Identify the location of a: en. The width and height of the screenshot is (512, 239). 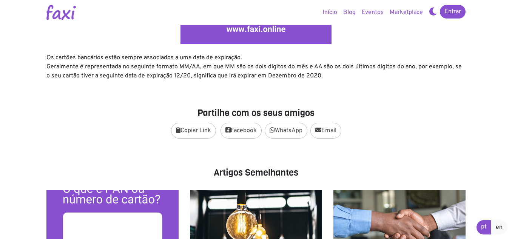
(499, 227).